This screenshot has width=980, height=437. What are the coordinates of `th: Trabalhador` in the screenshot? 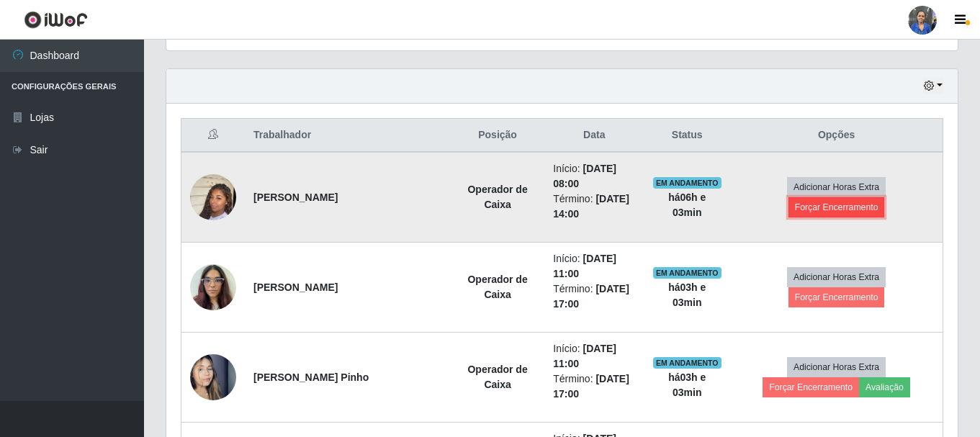 It's located at (348, 136).